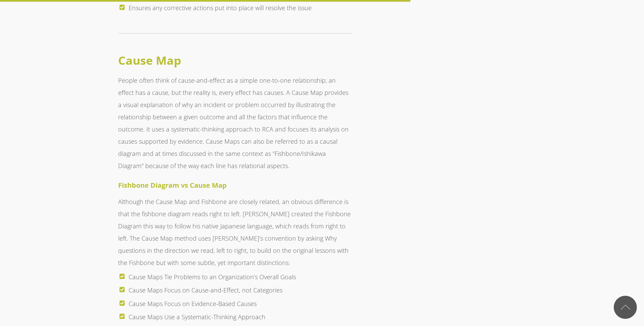 Image resolution: width=644 pixels, height=326 pixels. Describe the element at coordinates (240, 291) in the screenshot. I see `li: Cause Maps Focus on Cause-and-Effect, not Categories` at that location.